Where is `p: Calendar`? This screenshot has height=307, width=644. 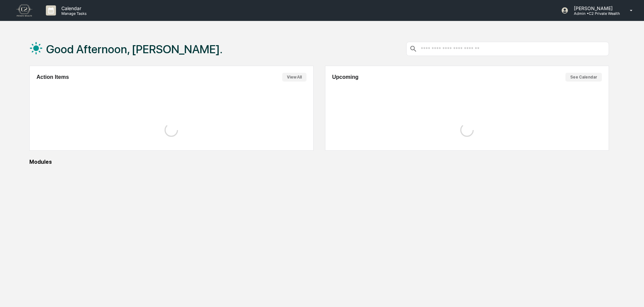
p: Calendar is located at coordinates (73, 8).